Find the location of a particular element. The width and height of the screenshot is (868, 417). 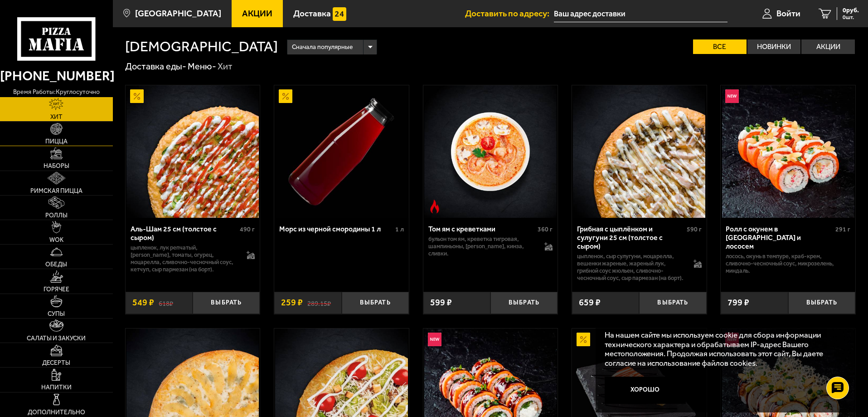

span: 490 г is located at coordinates (247, 229).